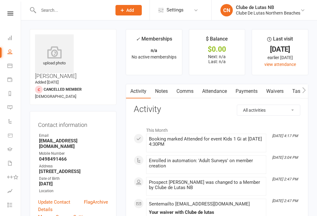 The height and width of the screenshot is (216, 317). What do you see at coordinates (73, 124) in the screenshot?
I see `h3: Contact information` at bounding box center [73, 124].